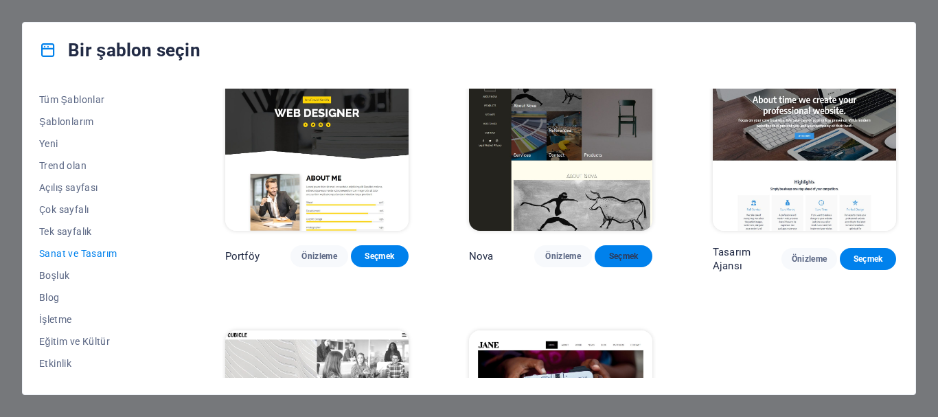  Describe the element at coordinates (56, 319) in the screenshot. I see `font: İşletme` at that location.